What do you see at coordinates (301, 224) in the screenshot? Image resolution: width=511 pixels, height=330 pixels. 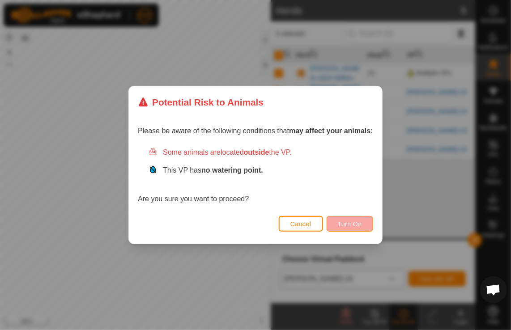 I see `span: Cancel` at bounding box center [301, 224].